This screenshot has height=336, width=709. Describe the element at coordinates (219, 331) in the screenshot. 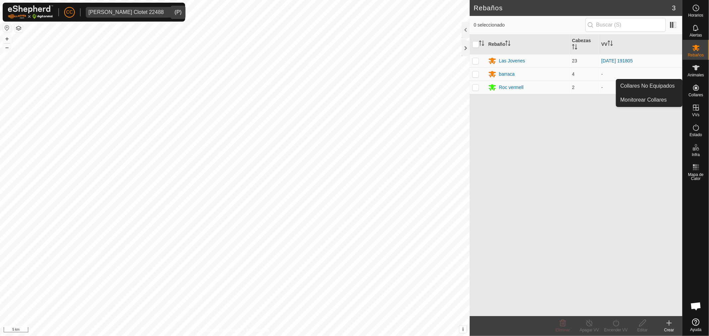

I see `a: Política de Privacidad` at that location.